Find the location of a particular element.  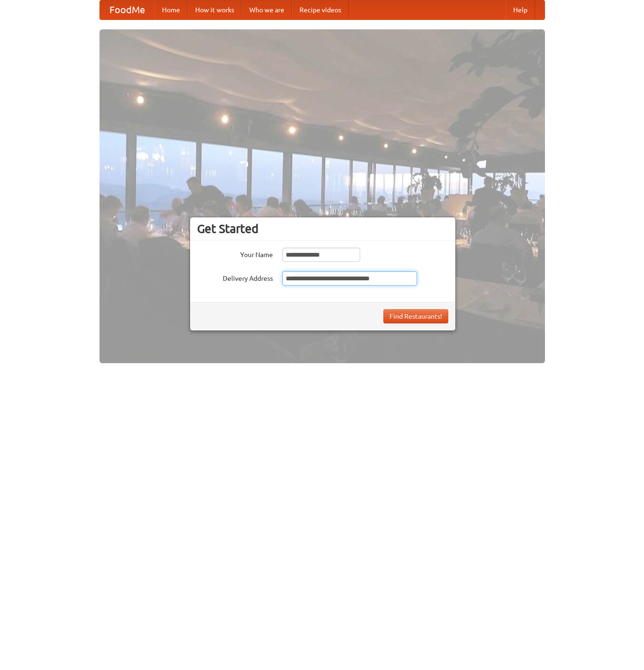

a: FoodMe is located at coordinates (127, 10).